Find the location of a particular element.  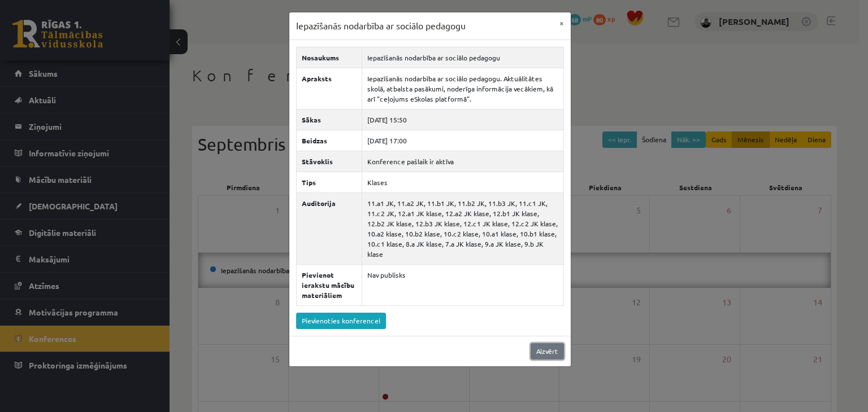

a: Aizvērt is located at coordinates (547, 351).